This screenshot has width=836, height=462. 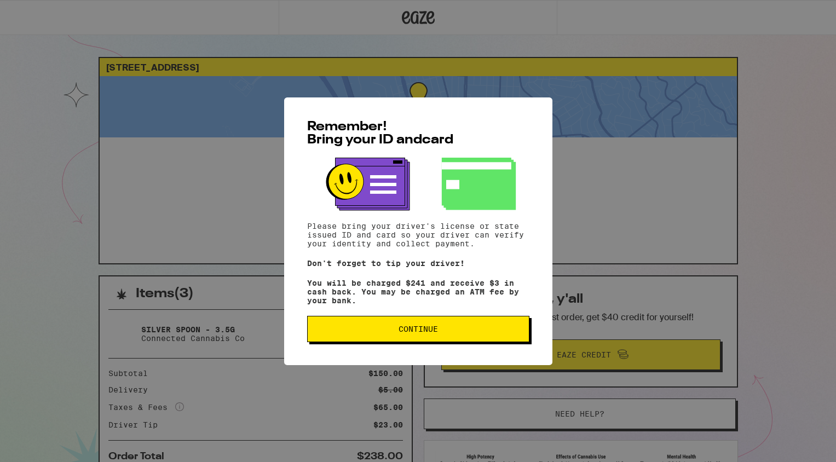 What do you see at coordinates (418, 329) in the screenshot?
I see `button: Continue` at bounding box center [418, 329].